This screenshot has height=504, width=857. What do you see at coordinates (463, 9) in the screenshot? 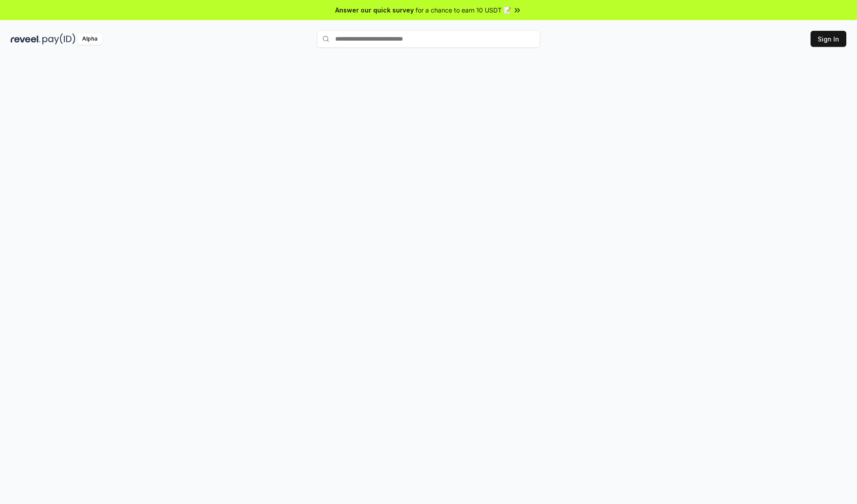
I see `span: for a chance to earn 10 USDT 📝` at bounding box center [463, 9].